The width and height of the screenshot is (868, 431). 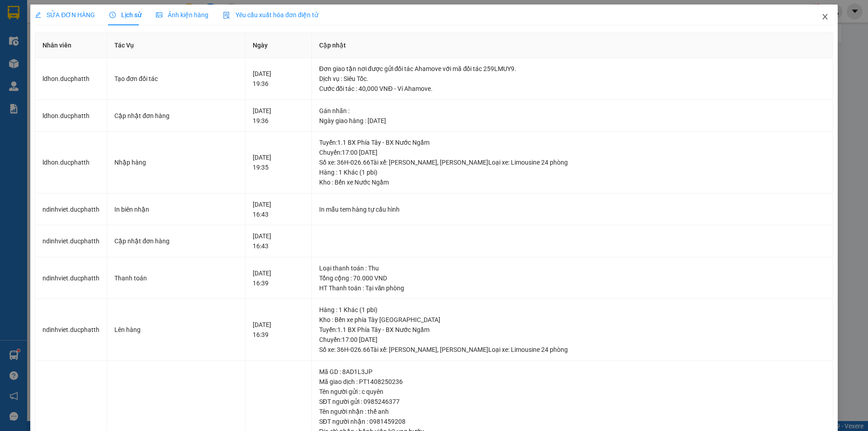 I want to click on span: Ảnh kiện hàng, so click(x=182, y=15).